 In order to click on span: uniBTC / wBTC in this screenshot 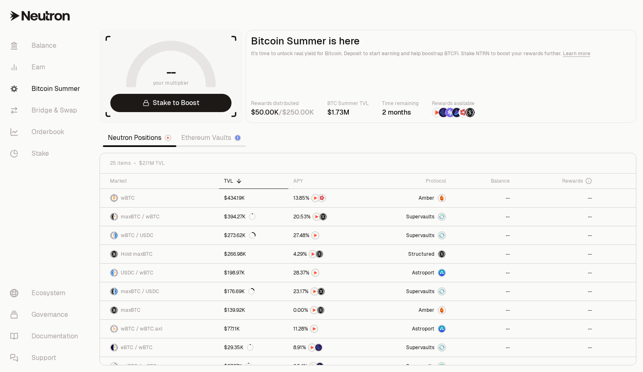, I will do `click(139, 366)`.